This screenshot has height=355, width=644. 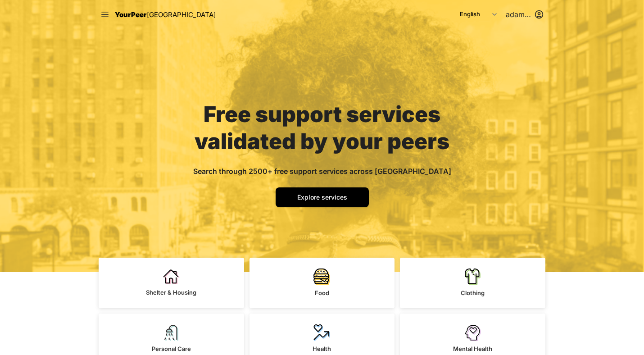 I want to click on a: Explore services, so click(x=322, y=197).